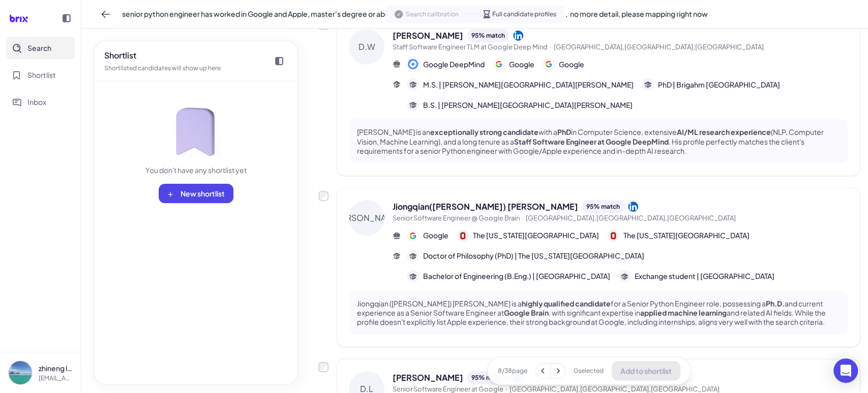 The image size is (868, 393). Describe the element at coordinates (524, 14) in the screenshot. I see `span: Full candidate profiles` at that location.